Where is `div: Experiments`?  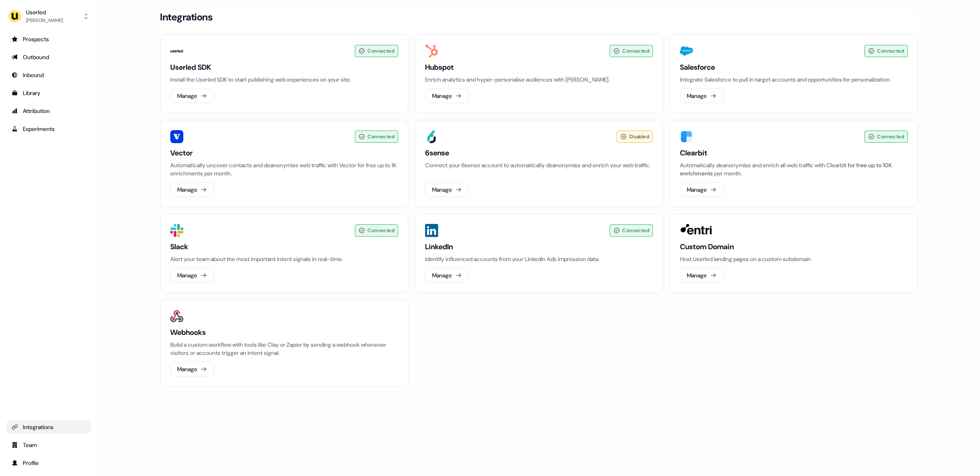 div: Experiments is located at coordinates (49, 129).